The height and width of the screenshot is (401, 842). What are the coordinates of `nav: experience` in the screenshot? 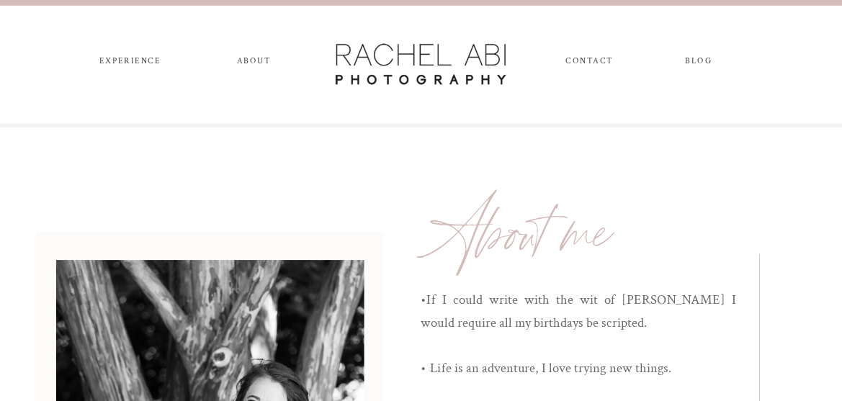 It's located at (130, 63).